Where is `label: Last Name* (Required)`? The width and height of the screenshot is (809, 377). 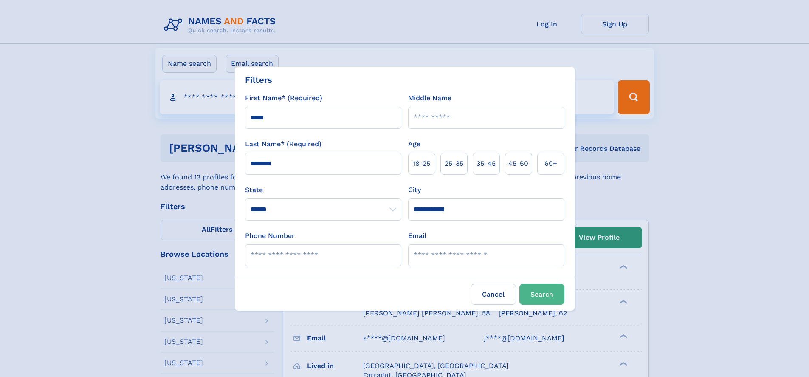 label: Last Name* (Required) is located at coordinates (283, 144).